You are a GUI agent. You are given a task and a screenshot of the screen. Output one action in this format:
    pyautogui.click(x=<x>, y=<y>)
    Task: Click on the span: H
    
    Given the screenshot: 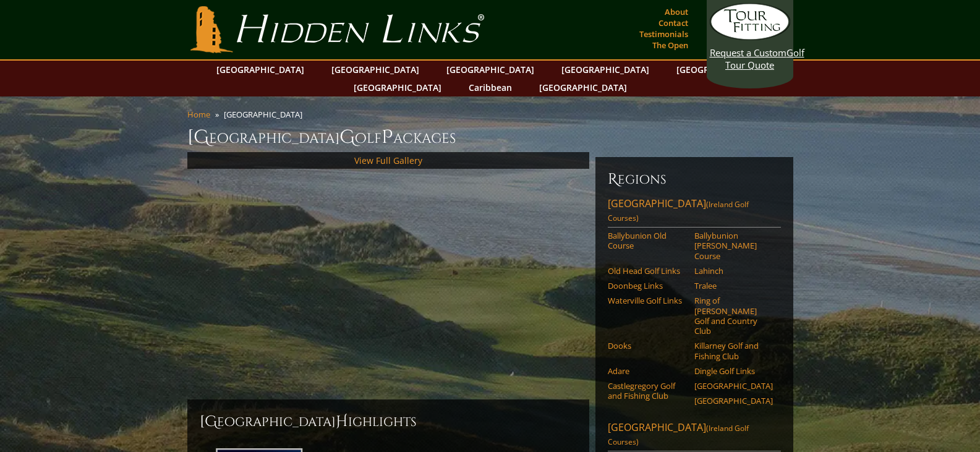 What is the action you would take?
    pyautogui.click(x=342, y=422)
    